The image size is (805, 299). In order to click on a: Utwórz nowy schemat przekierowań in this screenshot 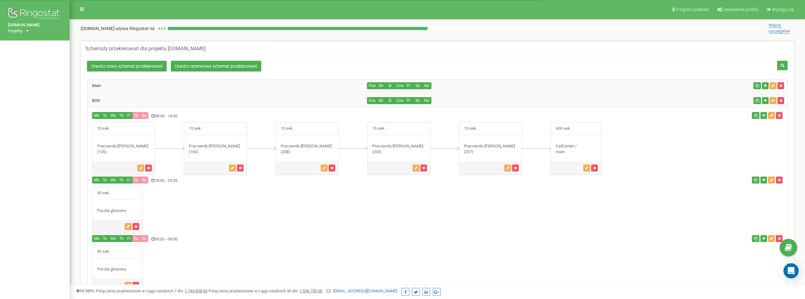, I will do `click(127, 66)`.